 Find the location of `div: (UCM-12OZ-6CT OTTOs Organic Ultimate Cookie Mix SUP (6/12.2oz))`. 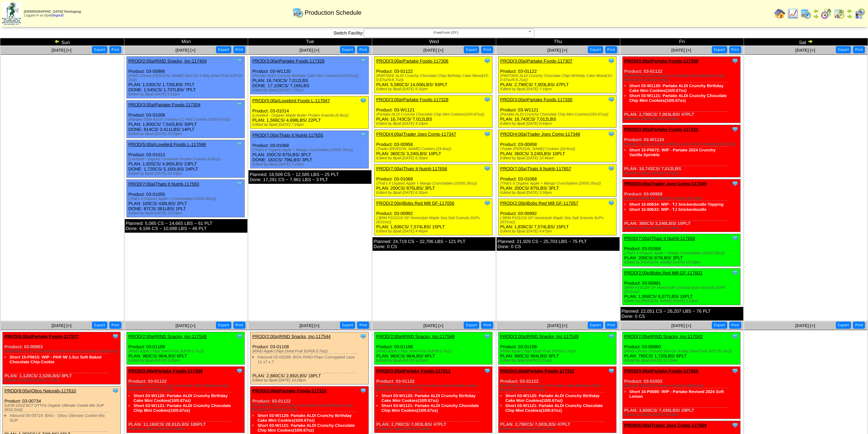

div: (UCM-12OZ-6CT OTTOs Organic Ultimate Cookie Mix SUP (6/12.2oz)) is located at coordinates (62, 408).